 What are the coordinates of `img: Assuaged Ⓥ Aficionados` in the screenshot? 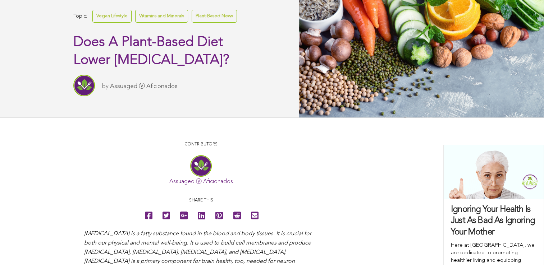 It's located at (84, 86).